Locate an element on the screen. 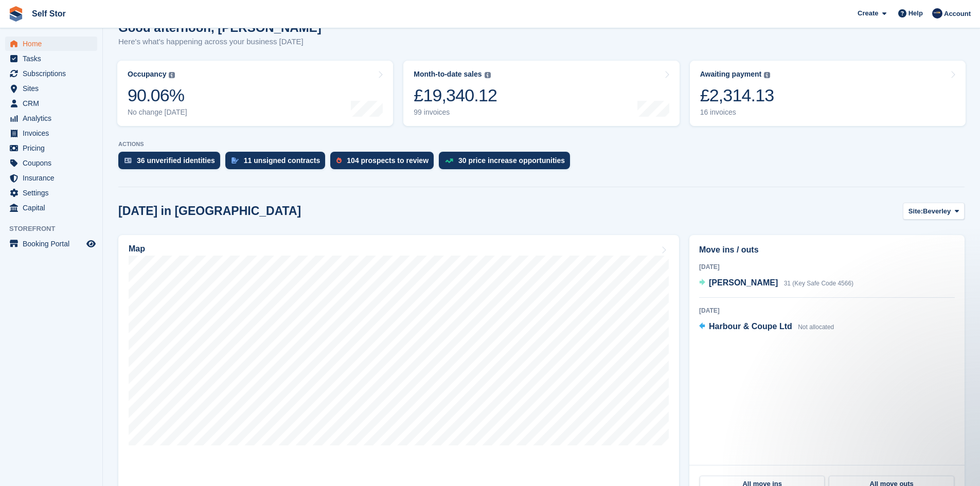 Image resolution: width=980 pixels, height=486 pixels. div: £19,340.12 is located at coordinates (455, 95).